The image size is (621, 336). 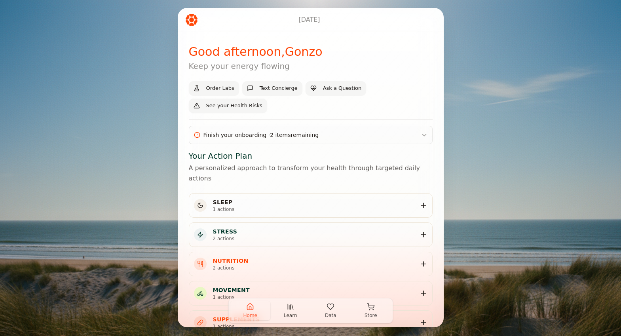 I want to click on h3: NUTRITION, so click(x=231, y=261).